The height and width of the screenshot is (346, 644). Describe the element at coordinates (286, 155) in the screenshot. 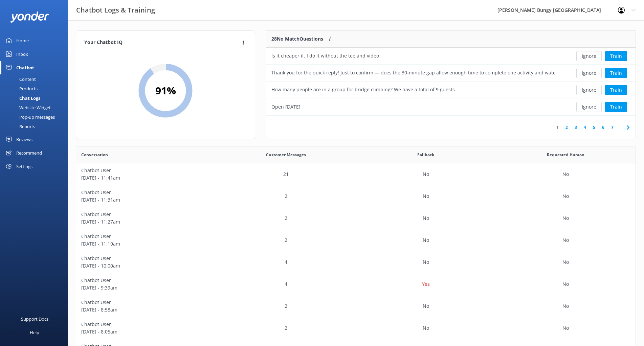

I see `span: Customer Messages` at that location.